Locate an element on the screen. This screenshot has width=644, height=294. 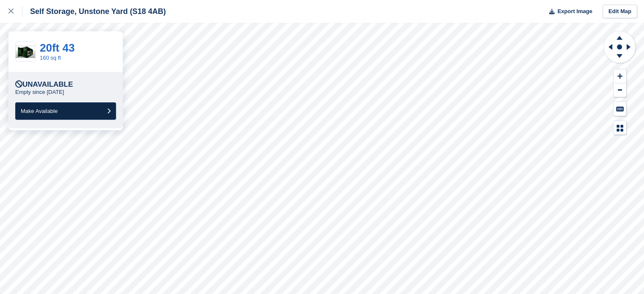
button: Zoom Out is located at coordinates (620, 90).